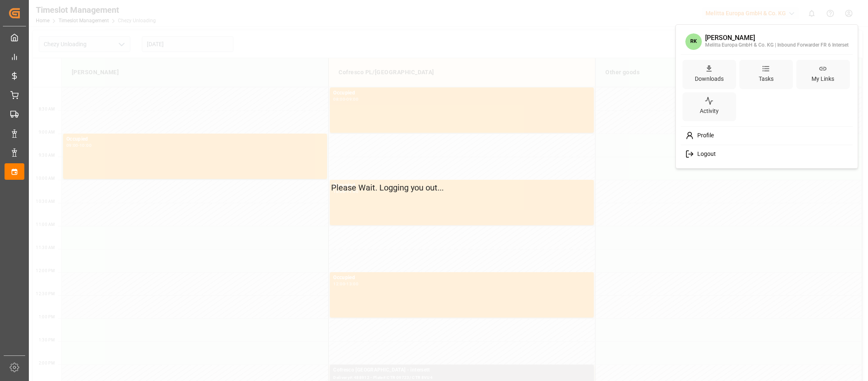 The height and width of the screenshot is (381, 868). Describe the element at coordinates (704, 136) in the screenshot. I see `span: Profile` at that location.